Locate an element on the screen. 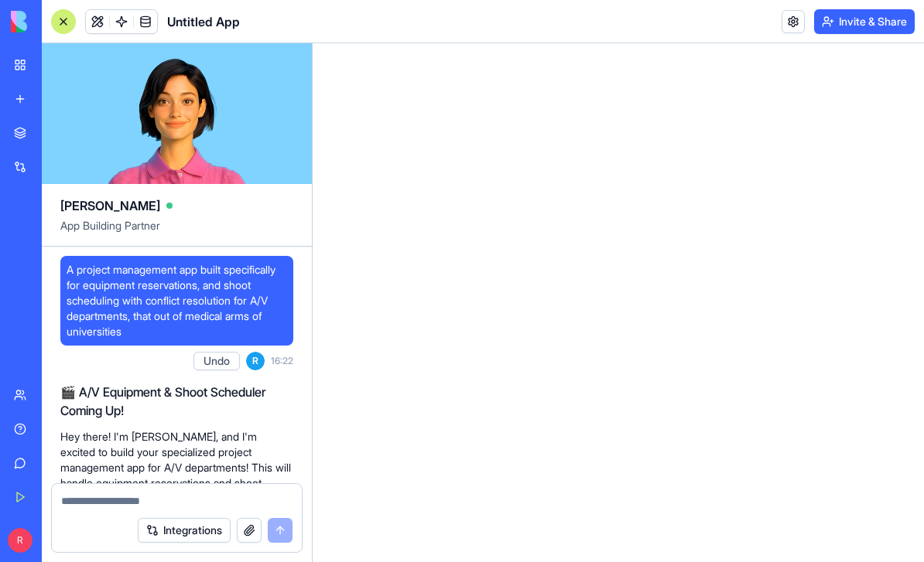  img: logo is located at coordinates (58, 21).